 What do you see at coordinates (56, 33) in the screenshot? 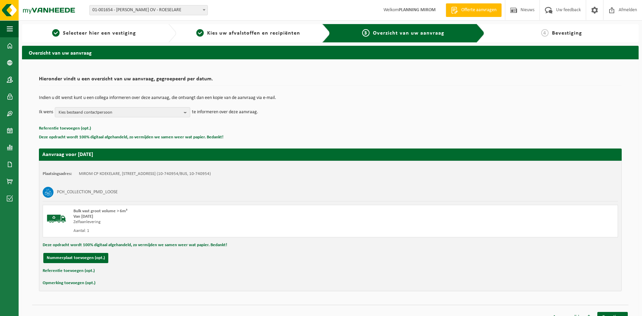
I see `span: 1` at bounding box center [56, 33].